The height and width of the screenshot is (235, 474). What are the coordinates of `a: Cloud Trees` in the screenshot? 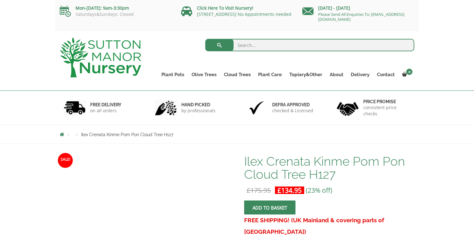 It's located at (237, 75).